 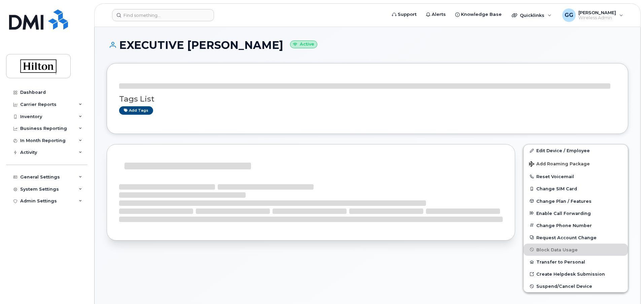 I want to click on button: Block Data Usage, so click(x=576, y=249).